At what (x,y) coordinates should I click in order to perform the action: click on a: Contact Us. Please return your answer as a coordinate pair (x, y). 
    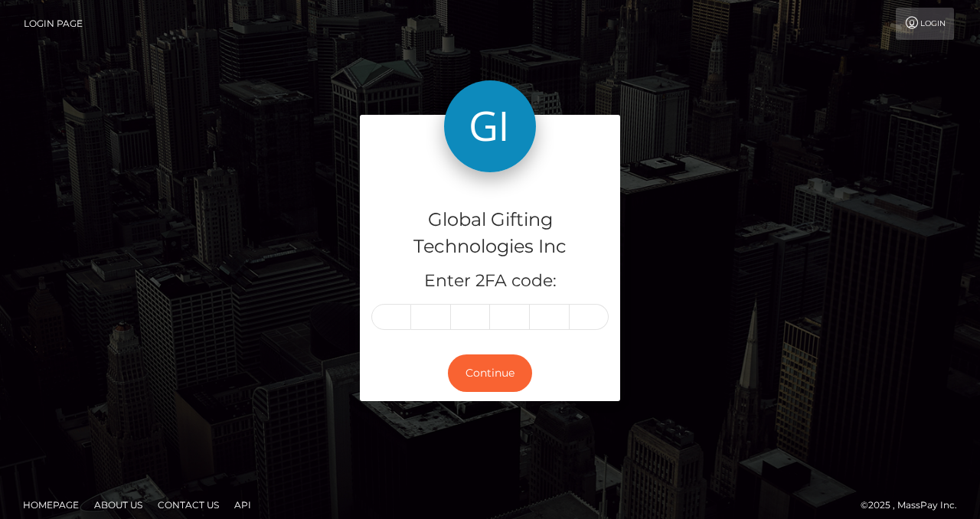
    Looking at the image, I should click on (189, 504).